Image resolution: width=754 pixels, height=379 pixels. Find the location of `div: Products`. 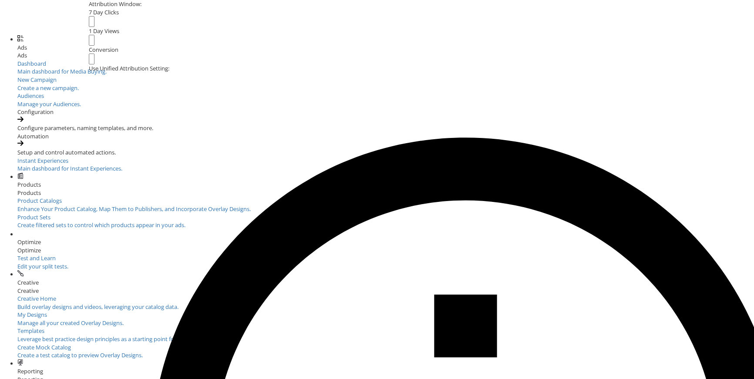

div: Products is located at coordinates (386, 193).